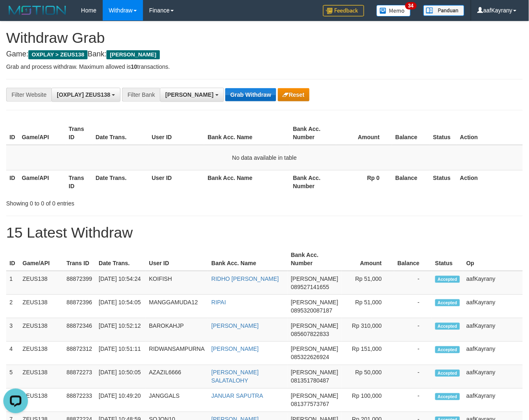 The height and width of the screenshot is (420, 529). Describe the element at coordinates (310, 333) in the screenshot. I see `span: Copy 085607822833 to clipboard` at that location.